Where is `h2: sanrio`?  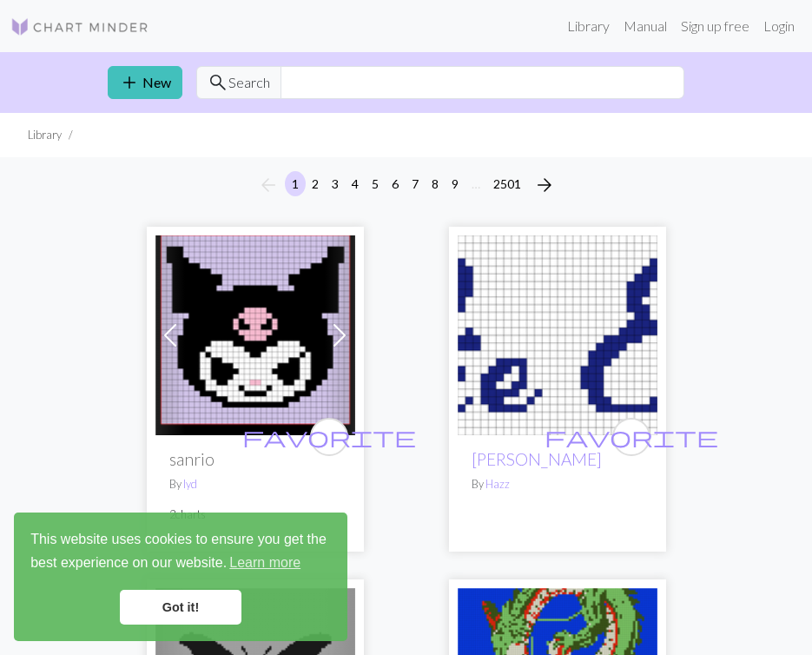 h2: sanrio is located at coordinates (256, 458).